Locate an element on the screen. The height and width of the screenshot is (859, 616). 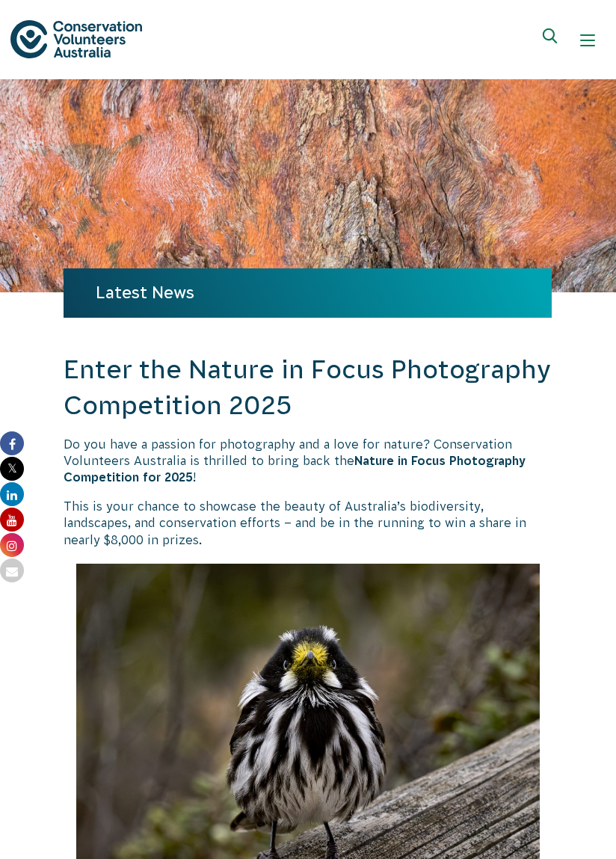
h2: Enter the Nature in Focus Photography Competition 2025 is located at coordinates (307, 388).